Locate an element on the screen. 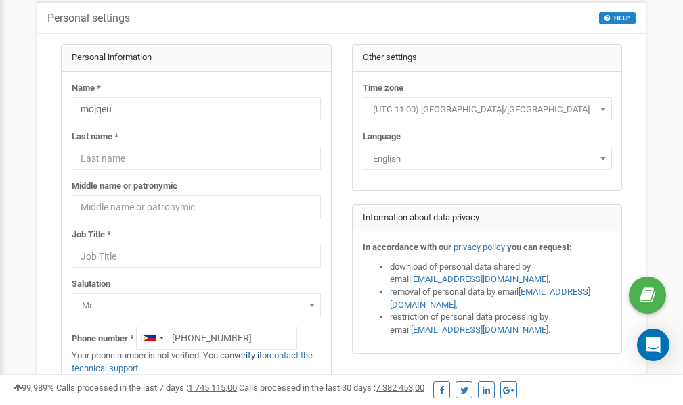 The image size is (683, 405). p: Your phone number is not verified. You can or is located at coordinates (196, 362).